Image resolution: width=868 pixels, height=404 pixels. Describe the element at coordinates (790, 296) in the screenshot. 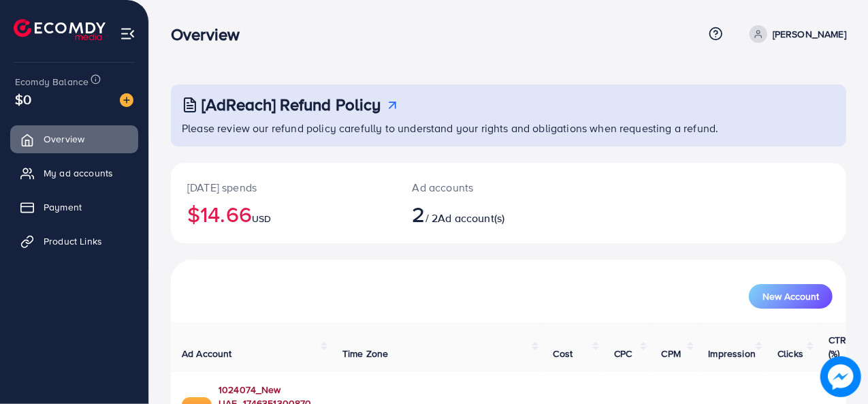

I see `span: New Account` at that location.